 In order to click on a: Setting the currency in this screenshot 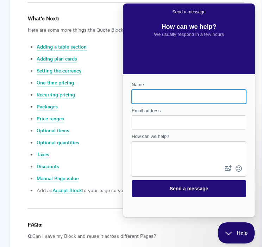, I will do `click(59, 71)`.